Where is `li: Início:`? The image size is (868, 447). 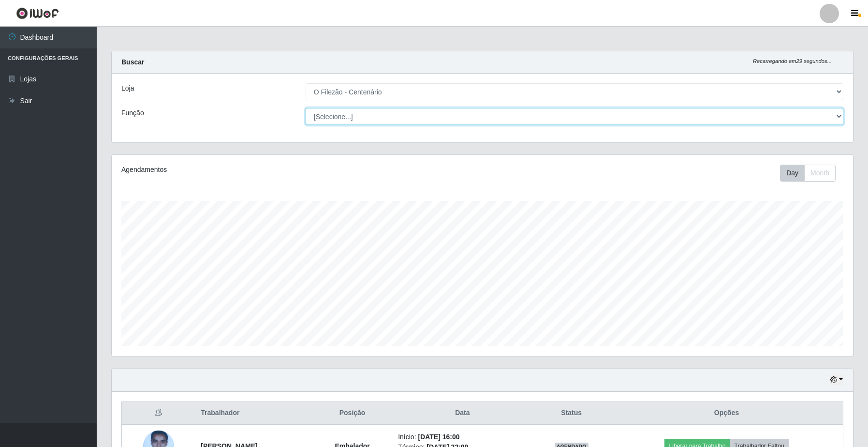
li: Início: is located at coordinates (462, 437).